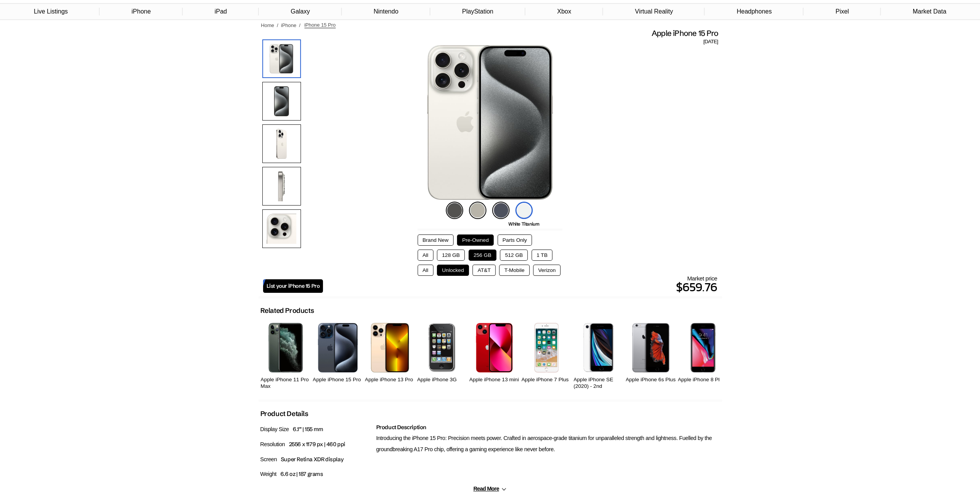  Describe the element at coordinates (453, 270) in the screenshot. I see `button: Unlocked` at that location.